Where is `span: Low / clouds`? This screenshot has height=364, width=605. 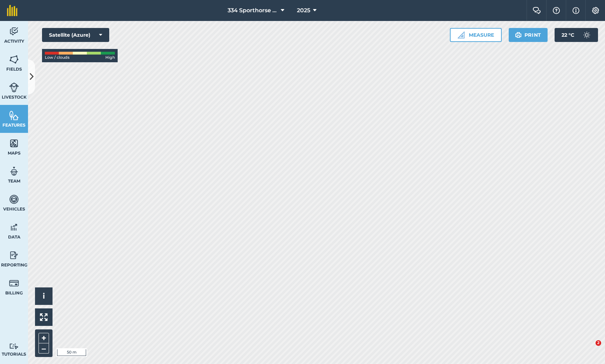 span: Low / clouds is located at coordinates (57, 58).